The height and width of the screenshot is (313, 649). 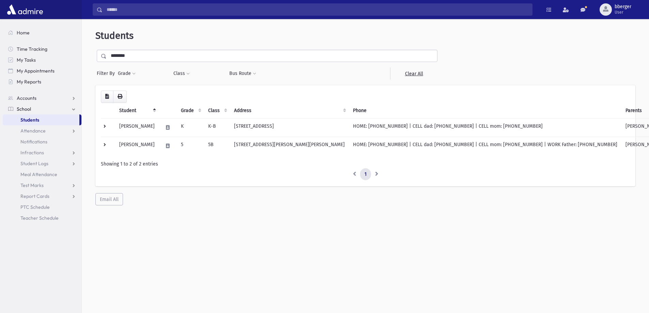 What do you see at coordinates (42, 142) in the screenshot?
I see `a: Notifications` at bounding box center [42, 142].